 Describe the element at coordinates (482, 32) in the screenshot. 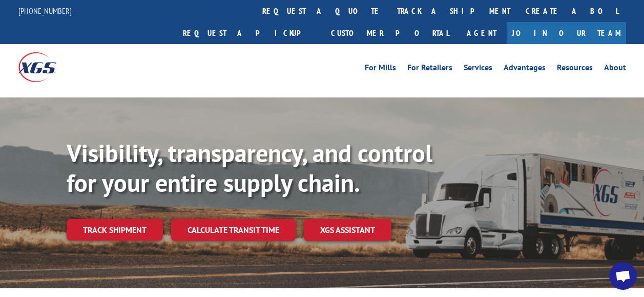

I see `a: Agent` at that location.